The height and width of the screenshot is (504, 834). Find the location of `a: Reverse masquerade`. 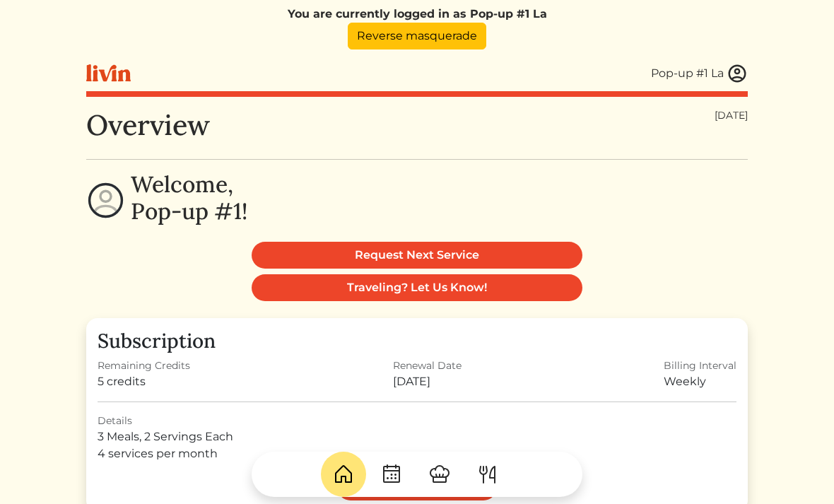

a: Reverse masquerade is located at coordinates (417, 36).